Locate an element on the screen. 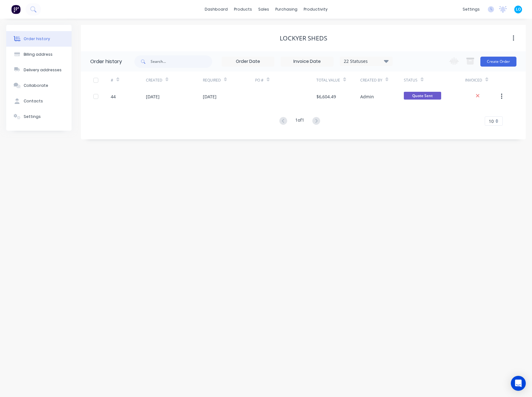  div: Open Intercom Messenger is located at coordinates (518, 383).